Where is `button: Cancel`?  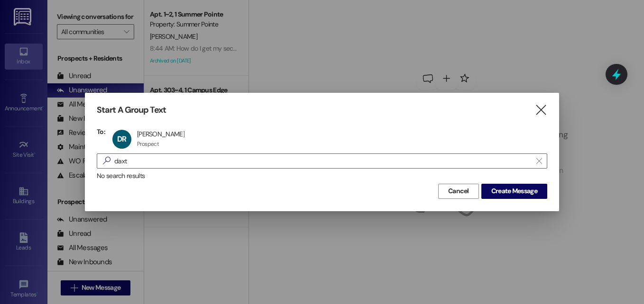 button: Cancel is located at coordinates (459, 191).